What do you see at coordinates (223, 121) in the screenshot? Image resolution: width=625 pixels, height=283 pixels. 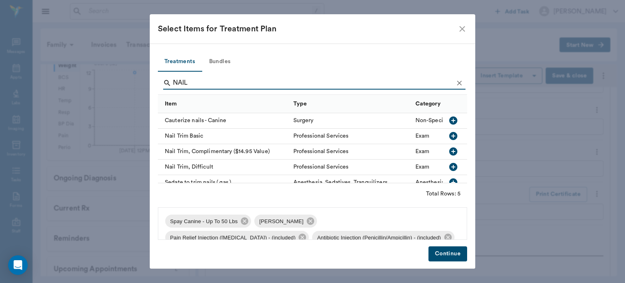 I see `div: Cauterize nails - Canine` at bounding box center [223, 121].